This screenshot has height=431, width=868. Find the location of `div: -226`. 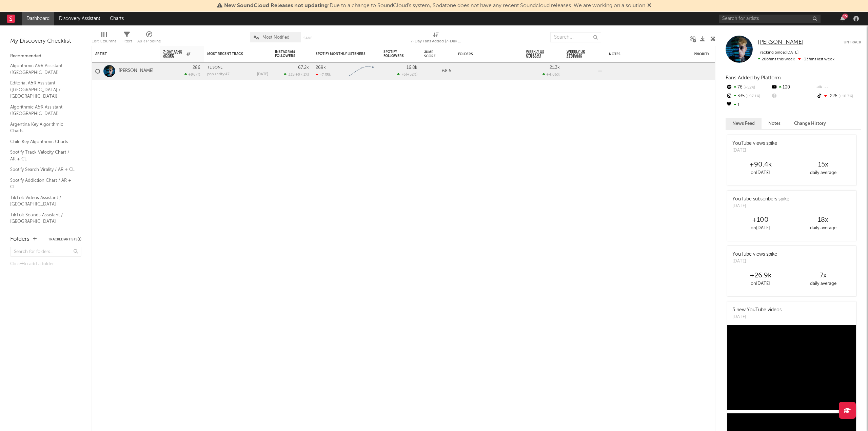

div: -226 is located at coordinates (838, 96).